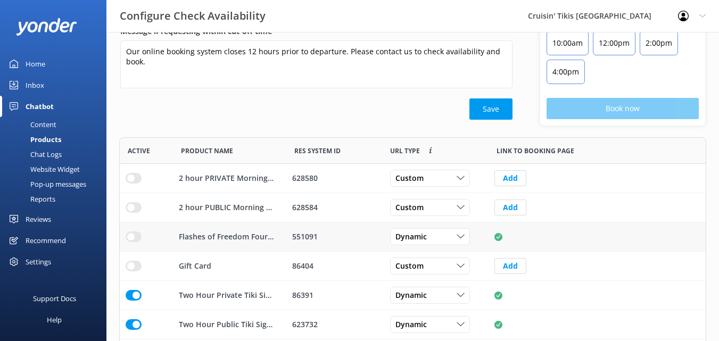 This screenshot has height=341, width=719. Describe the element at coordinates (46, 27) in the screenshot. I see `img: yonder-white-logo.png` at that location.